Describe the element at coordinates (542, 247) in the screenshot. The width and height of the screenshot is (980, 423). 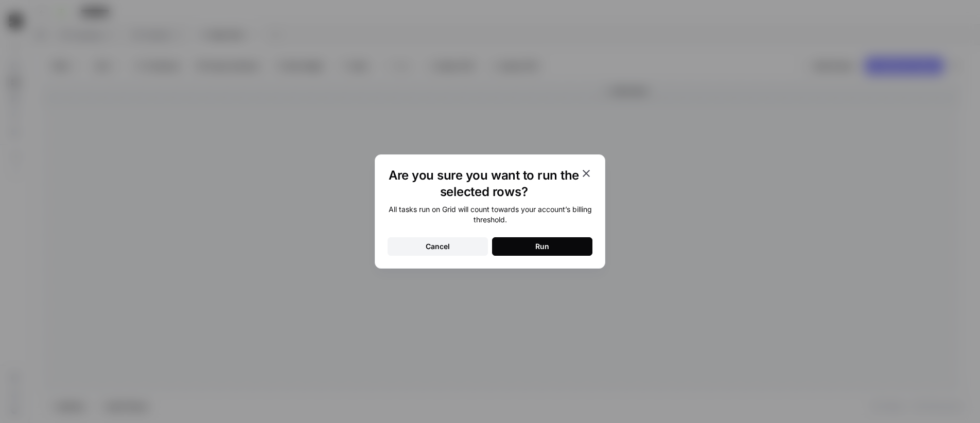
I see `div: Run` at that location.